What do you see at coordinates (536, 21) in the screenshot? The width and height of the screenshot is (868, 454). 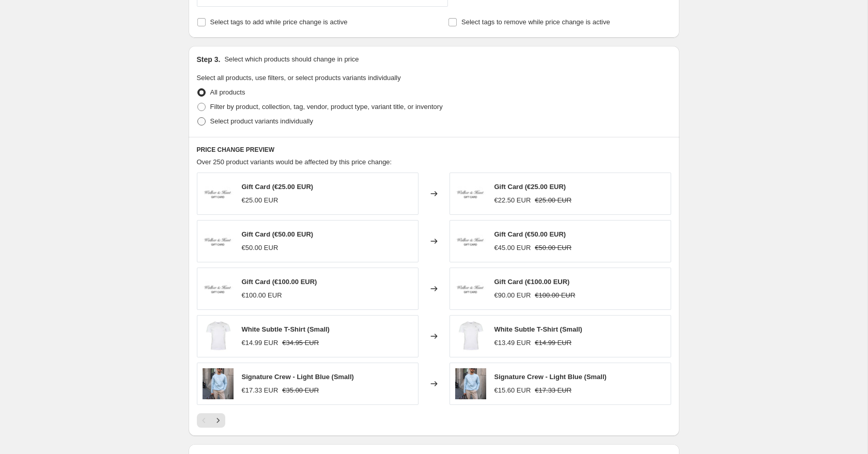 I see `span: Select tags to remove while price change is active` at bounding box center [536, 21].